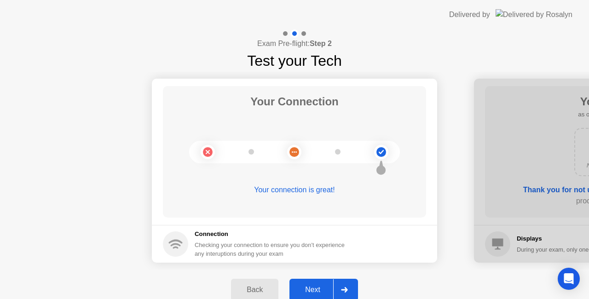 The image size is (589, 299). What do you see at coordinates (569, 279) in the screenshot?
I see `div: Open Intercom Messenger` at bounding box center [569, 279].